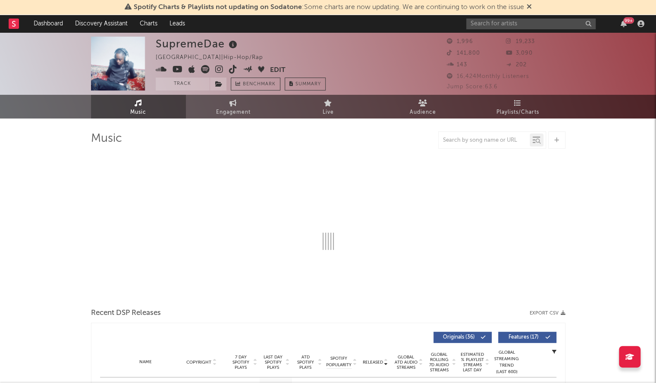 The width and height of the screenshot is (656, 383). Describe the element at coordinates (423, 107) in the screenshot. I see `a: Audience` at that location.